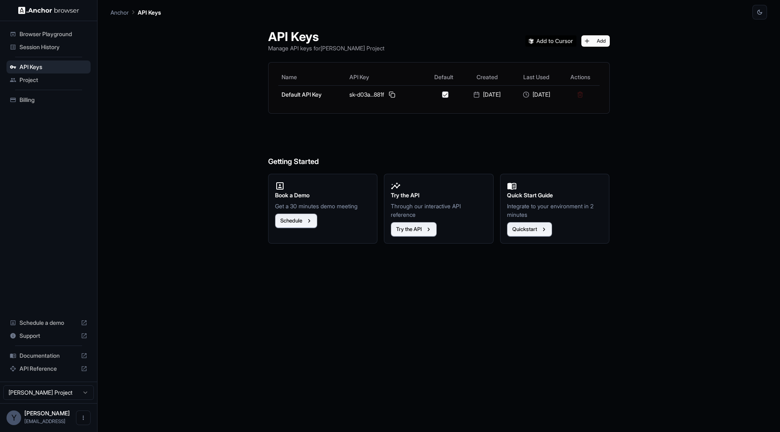 The image size is (780, 432). Describe the element at coordinates (48, 336) in the screenshot. I see `span: Support` at that location.